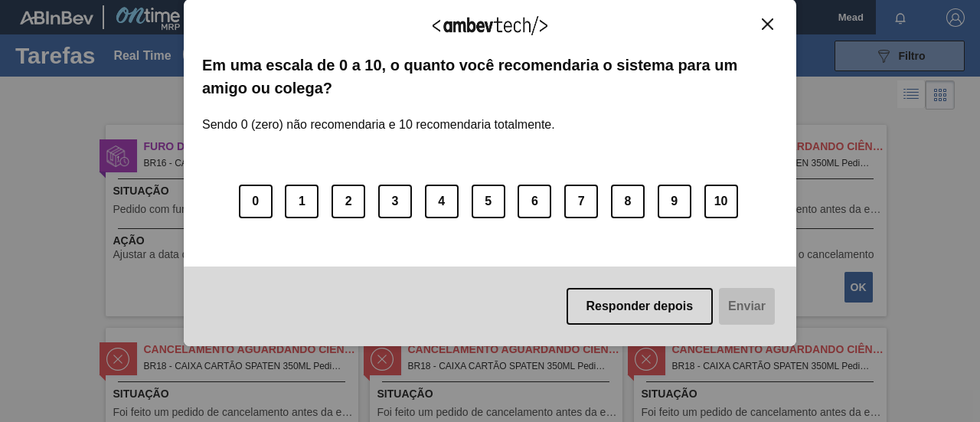  Describe the element at coordinates (378, 116) in the screenshot. I see `label: Sendo 0 (zero) não recomendaria e 10 recomendaria totalmente.` at that location.